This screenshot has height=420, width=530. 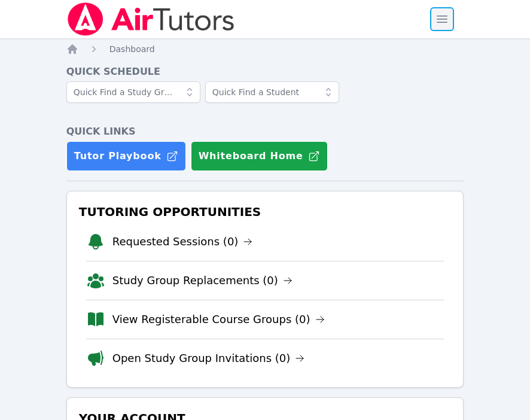 I want to click on h4: Quick Schedule, so click(x=265, y=72).